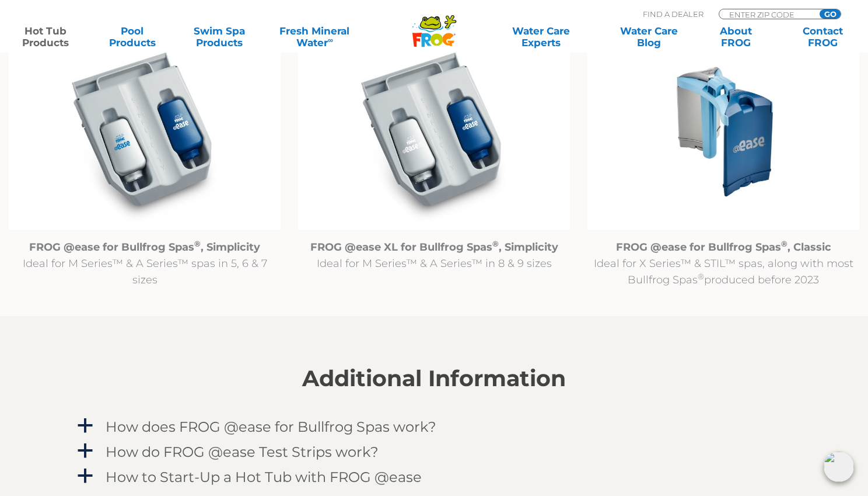 This screenshot has height=496, width=868. I want to click on p: Find A Dealer, so click(674, 14).